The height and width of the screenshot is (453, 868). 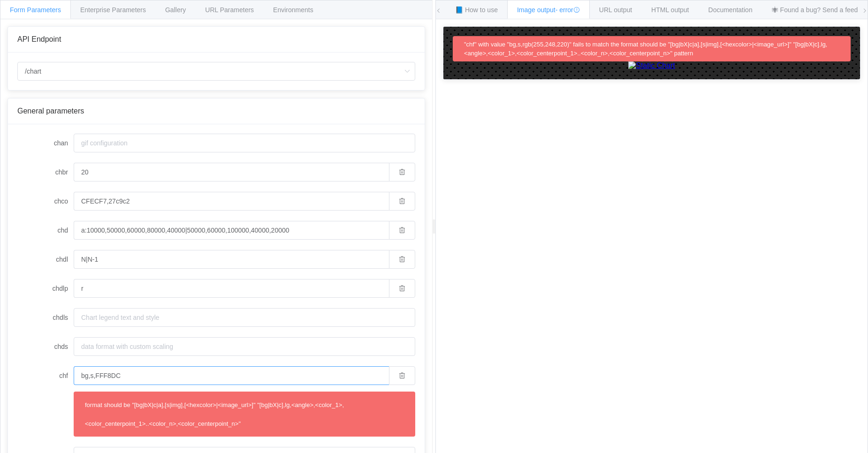 What do you see at coordinates (293, 10) in the screenshot?
I see `span: Environments` at bounding box center [293, 10].